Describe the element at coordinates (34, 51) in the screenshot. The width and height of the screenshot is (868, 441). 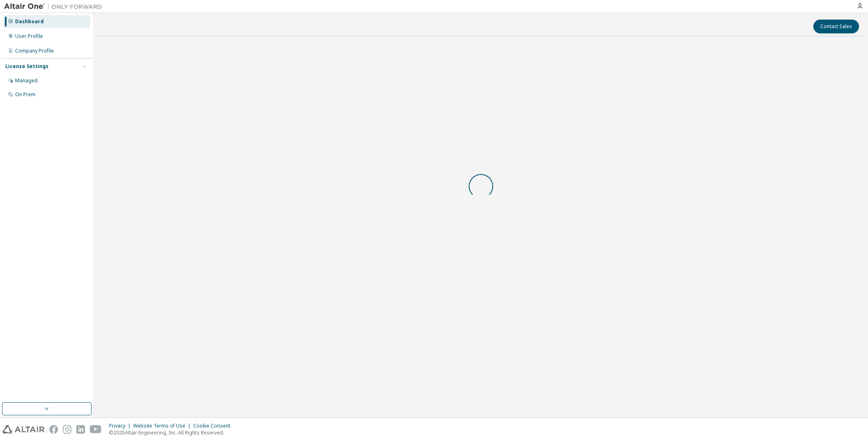
I see `div: Company Profile` at that location.